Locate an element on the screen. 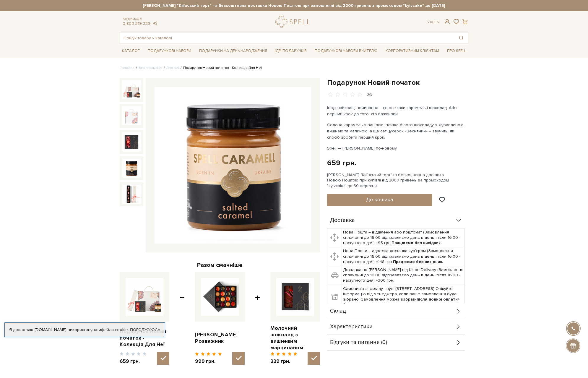 Image resolution: width=588 pixels, height=378 pixels. a: Головна is located at coordinates (127, 68).